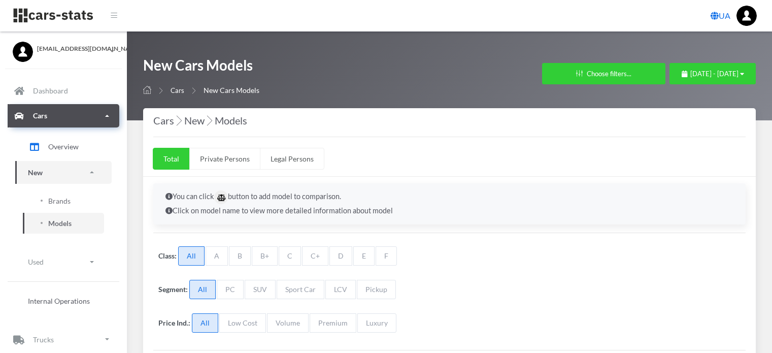  What do you see at coordinates (449, 203) in the screenshot?
I see `div: You can click button to add model to comparison. Click on model name to view more detailed inform...` at bounding box center [449, 203].